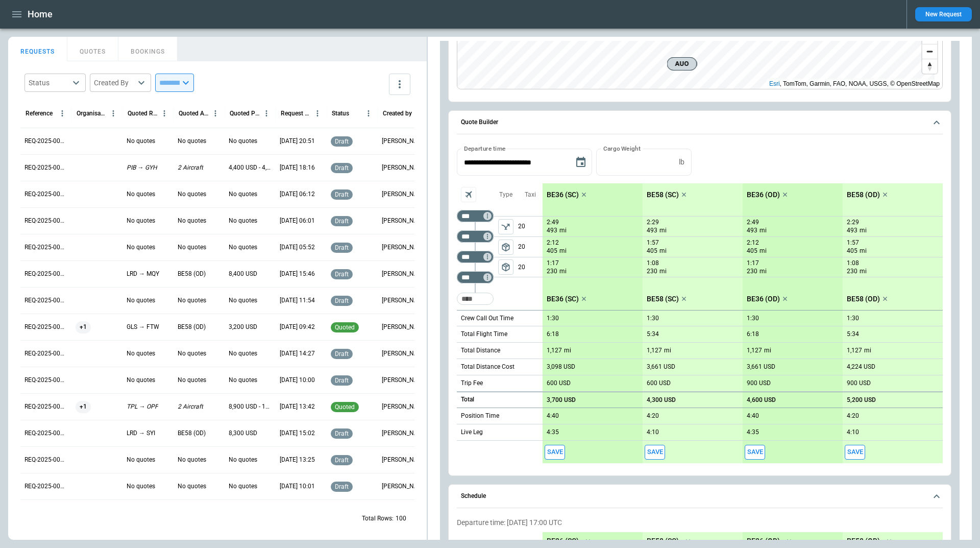 Image resolution: width=980 pixels, height=548 pixels. What do you see at coordinates (553, 415) in the screenshot?
I see `p: 4:40` at bounding box center [553, 415].